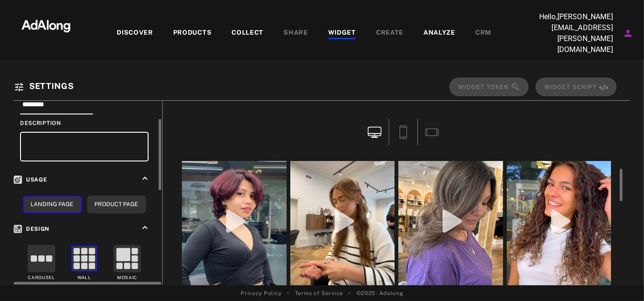 The height and width of the screenshot is (301, 644). Describe the element at coordinates (380, 293) in the screenshot. I see `span: © 2025 - Adalong` at that location.